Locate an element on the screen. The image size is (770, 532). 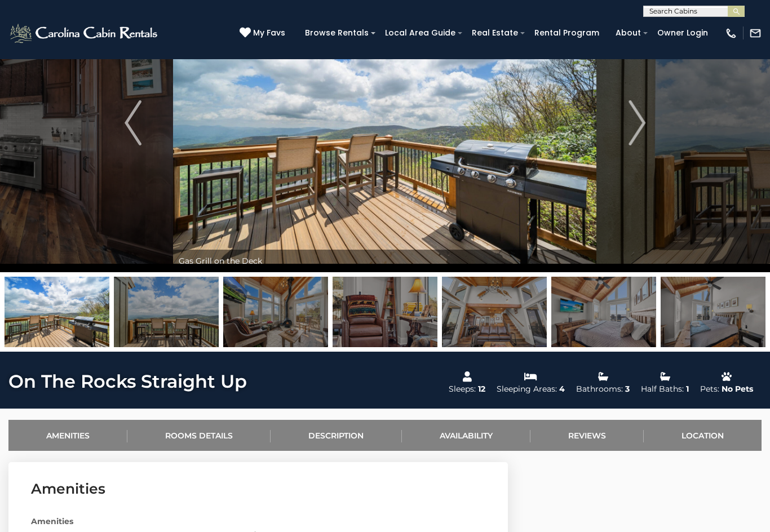
a: Amenities is located at coordinates (68, 435).